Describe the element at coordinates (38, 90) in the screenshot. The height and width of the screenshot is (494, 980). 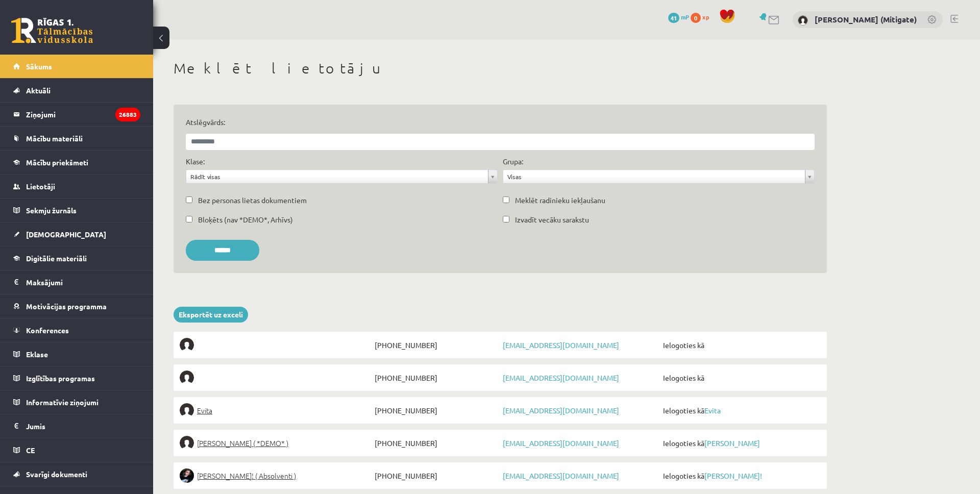
I see `span: Aktuāli` at that location.